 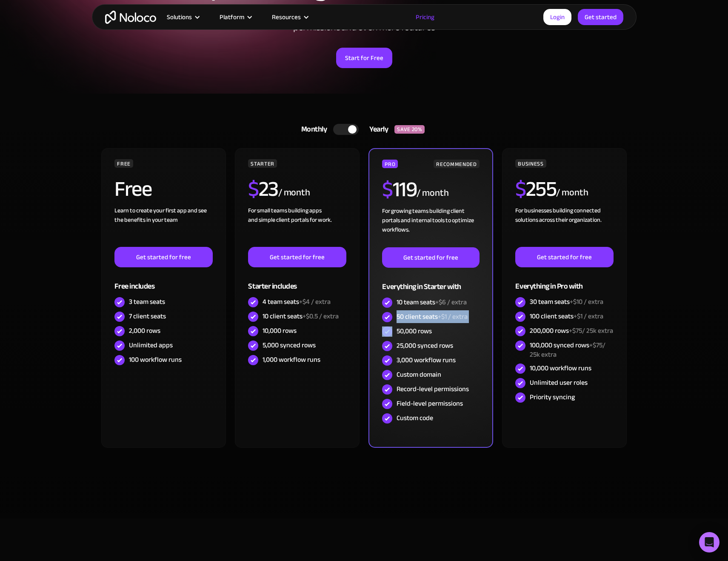 What do you see at coordinates (297, 280) in the screenshot?
I see `div: Starter includes` at bounding box center [297, 280].